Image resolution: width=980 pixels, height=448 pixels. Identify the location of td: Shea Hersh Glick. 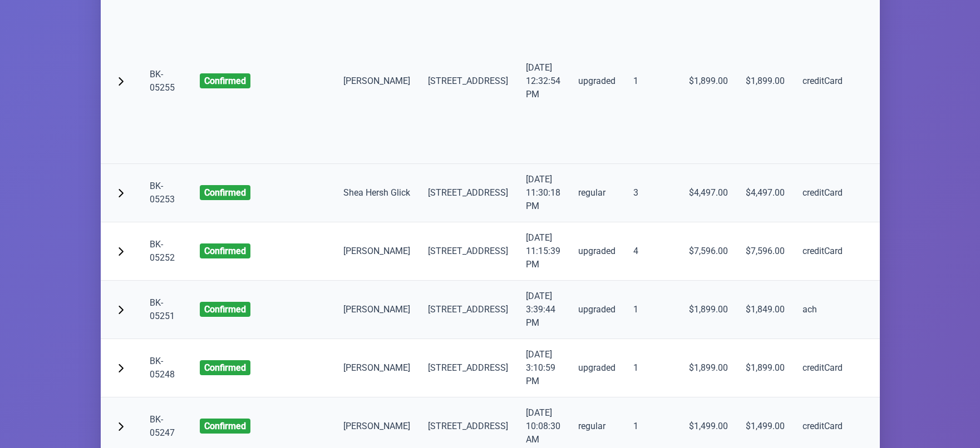
(377, 193).